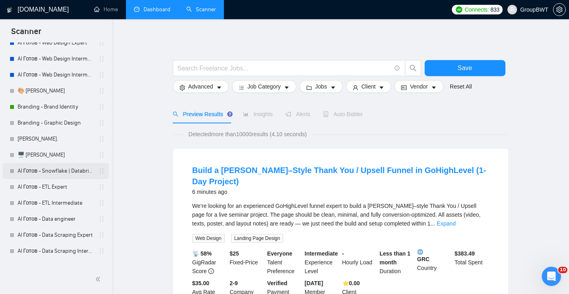  I want to click on a: Reset All, so click(461, 86).